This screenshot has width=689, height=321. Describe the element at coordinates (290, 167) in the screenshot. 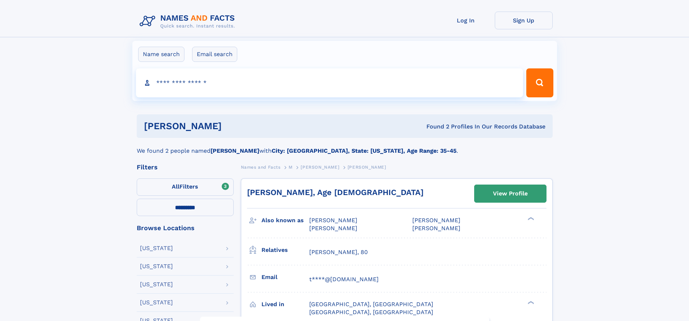

I see `a: M` at that location.